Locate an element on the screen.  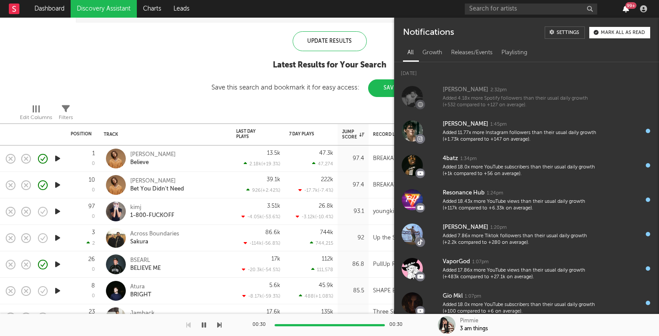
div: 3 is located at coordinates (93, 232).